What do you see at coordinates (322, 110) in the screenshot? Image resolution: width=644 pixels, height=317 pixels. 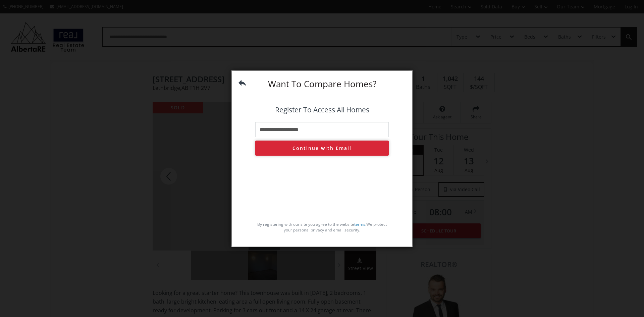 I see `h4: Register To Access All Homes` at bounding box center [322, 110].